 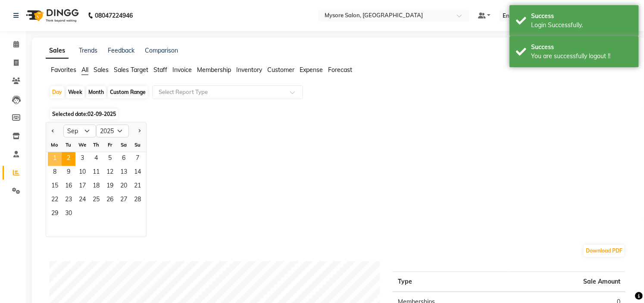 What do you see at coordinates (110, 173) in the screenshot?
I see `div: Friday, September 12, 2025` at bounding box center [110, 173].